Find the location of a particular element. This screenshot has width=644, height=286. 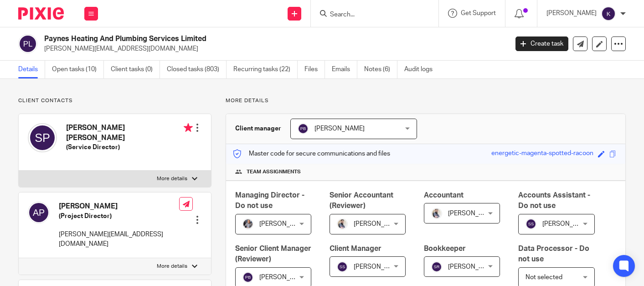

a: Audit logs is located at coordinates (422, 69).